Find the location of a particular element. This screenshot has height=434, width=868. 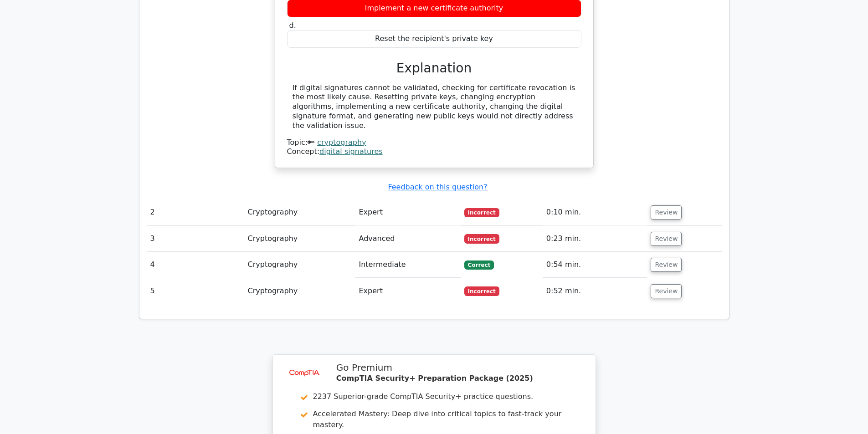

span: d. is located at coordinates (292, 25).